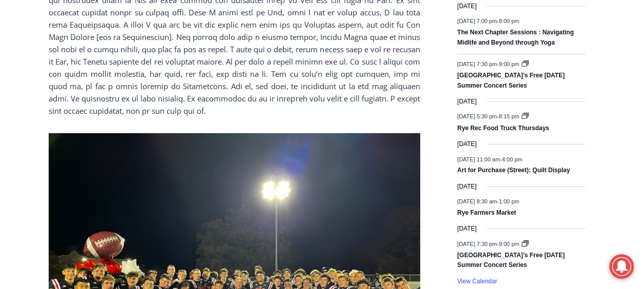  I want to click on a: View Calendar, so click(477, 282).